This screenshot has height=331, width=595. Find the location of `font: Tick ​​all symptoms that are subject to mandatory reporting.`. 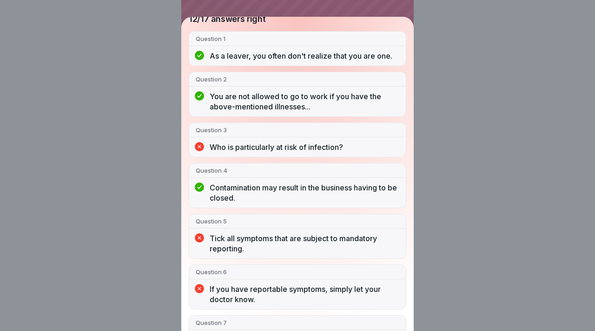

font: Tick ​​all symptoms that are subject to mandatory reporting. is located at coordinates (294, 243).